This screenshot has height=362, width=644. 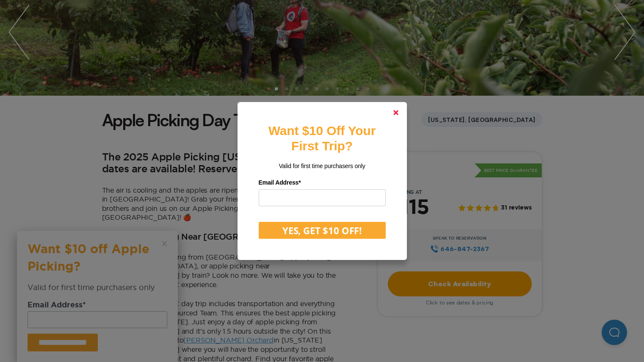 I want to click on span: Valid for first time purchasers only, so click(x=322, y=166).